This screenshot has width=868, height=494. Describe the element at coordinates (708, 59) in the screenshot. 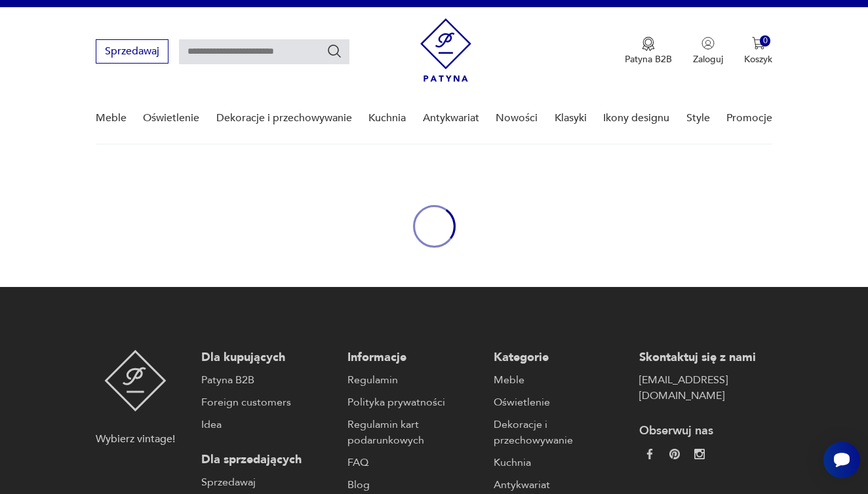

I see `p: Zaloguj` at that location.